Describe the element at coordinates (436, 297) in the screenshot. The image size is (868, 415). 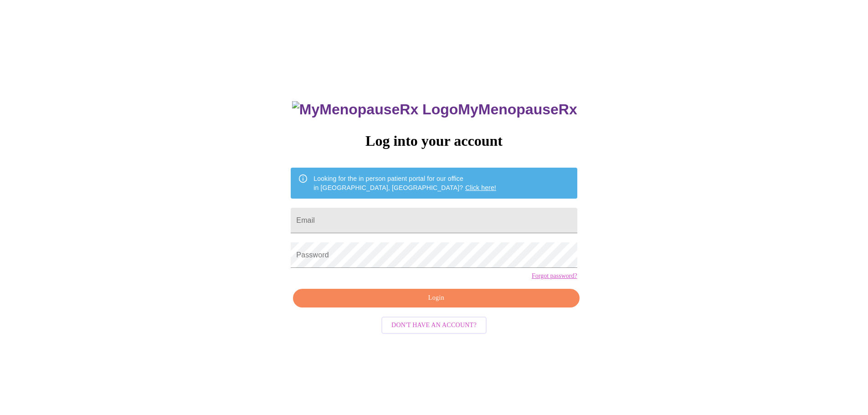
I see `span: Login` at that location.